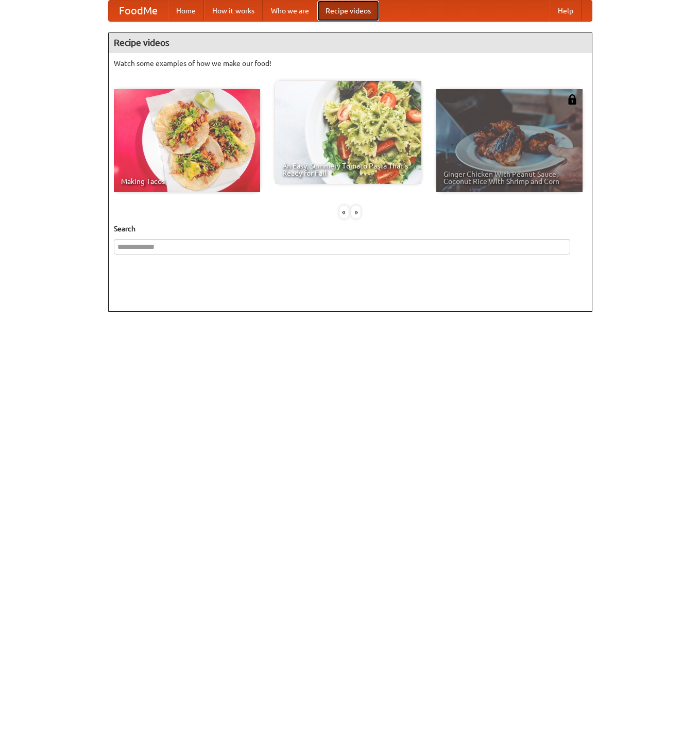  Describe the element at coordinates (138, 11) in the screenshot. I see `a: FoodMe` at that location.